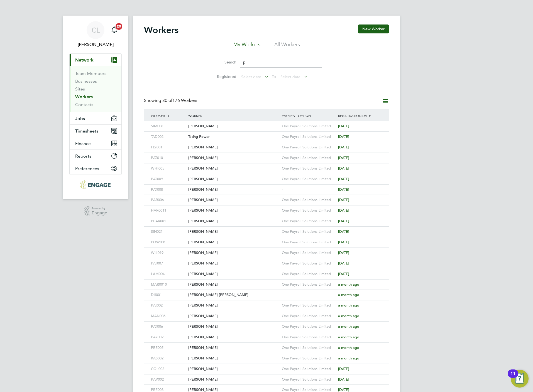 The width and height of the screenshot is (533, 392). What do you see at coordinates (168, 242) in the screenshot?
I see `div: POW001` at bounding box center [168, 242].